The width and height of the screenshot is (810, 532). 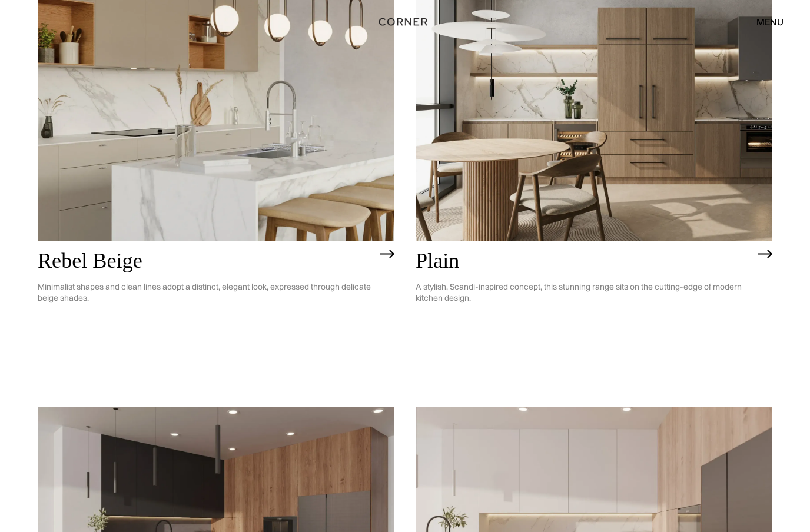 What do you see at coordinates (206, 293) in the screenshot?
I see `p: Minimalist shapes and clean lines adopt a distinct, elegant look, expressed through delicate beig...` at bounding box center [206, 293].